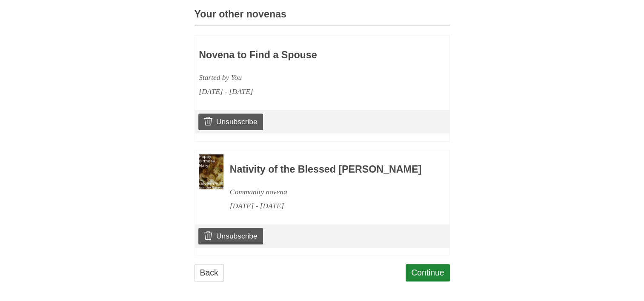  Describe the element at coordinates (297, 77) in the screenshot. I see `div: Started by You` at that location.